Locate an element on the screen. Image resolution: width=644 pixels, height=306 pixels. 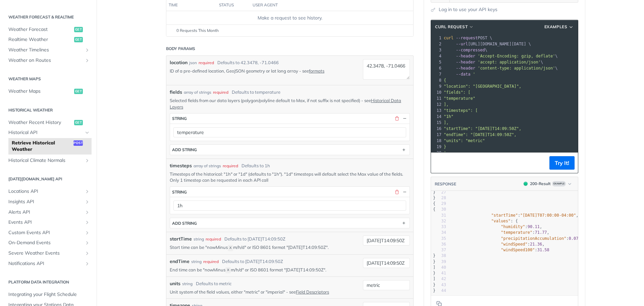
span: POST \ is located at coordinates (468, 38).